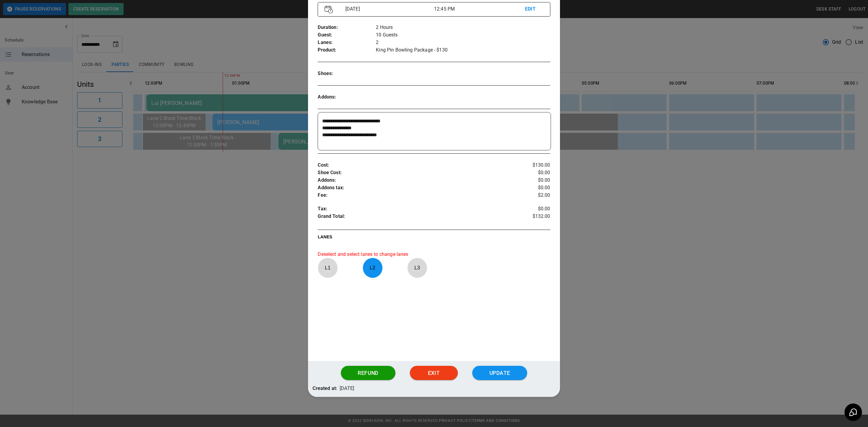 This screenshot has height=427, width=868. What do you see at coordinates (434, 373) in the screenshot?
I see `button: Exit` at bounding box center [434, 373].